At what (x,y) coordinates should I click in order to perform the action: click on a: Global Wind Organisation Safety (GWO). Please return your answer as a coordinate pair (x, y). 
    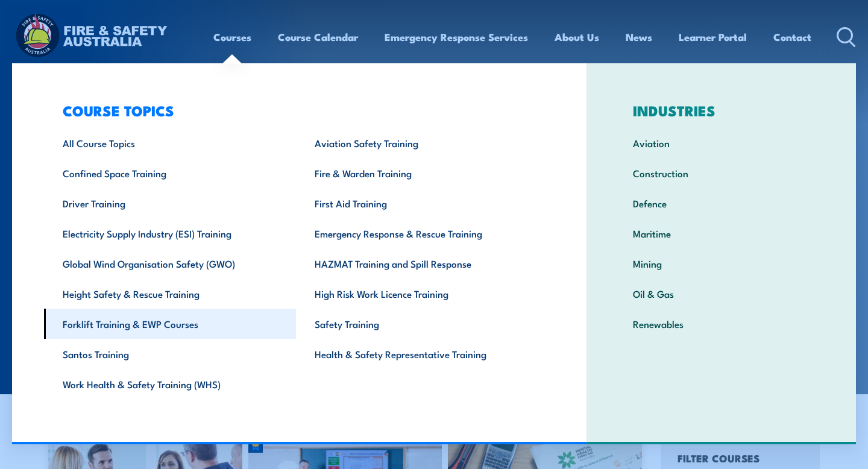
    Looking at the image, I should click on (170, 264).